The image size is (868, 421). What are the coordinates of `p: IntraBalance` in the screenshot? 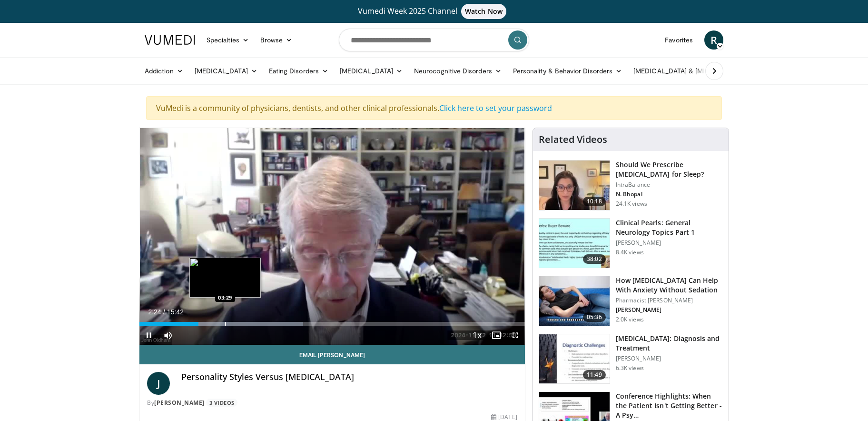 It's located at (669, 185).